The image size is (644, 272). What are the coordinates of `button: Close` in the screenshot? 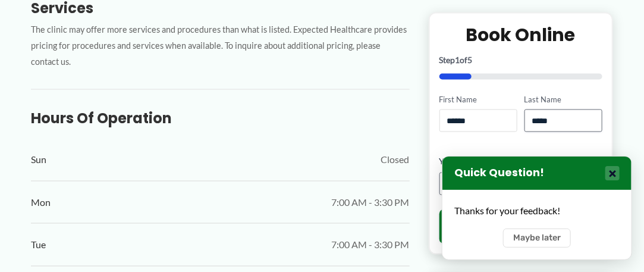 It's located at (612, 173).